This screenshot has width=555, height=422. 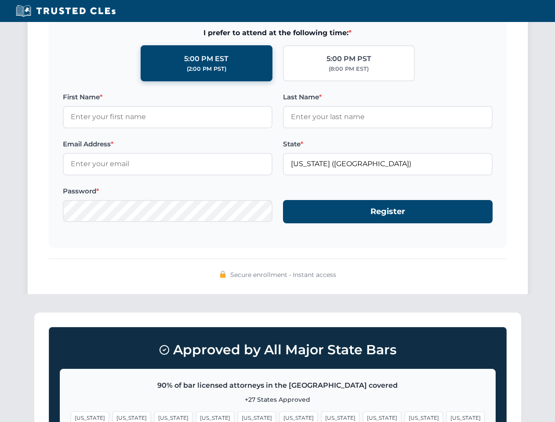 What do you see at coordinates (278, 33) in the screenshot?
I see `span: I prefer to attend at the following time:` at bounding box center [278, 33].